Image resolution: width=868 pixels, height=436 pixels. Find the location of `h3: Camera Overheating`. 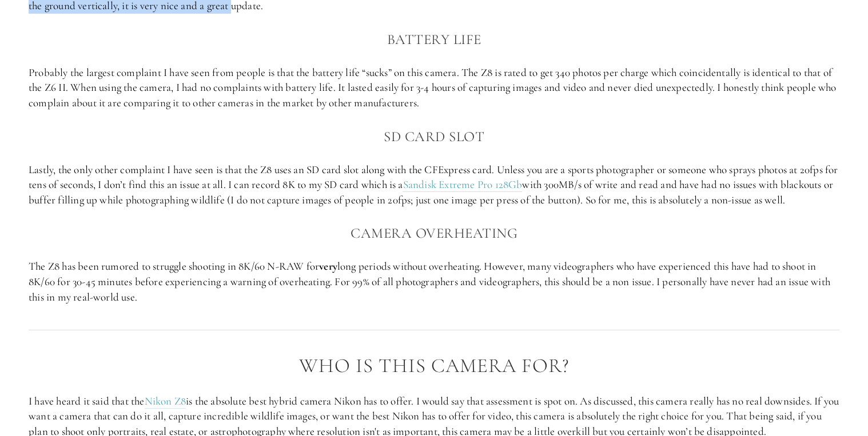

h3: Camera Overheating is located at coordinates (434, 233).